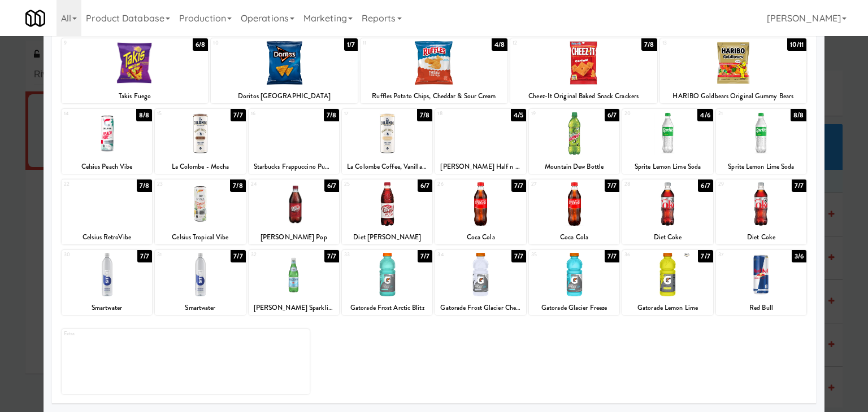 This screenshot has height=412, width=868. I want to click on div: 317/7Smartwater, so click(200, 282).